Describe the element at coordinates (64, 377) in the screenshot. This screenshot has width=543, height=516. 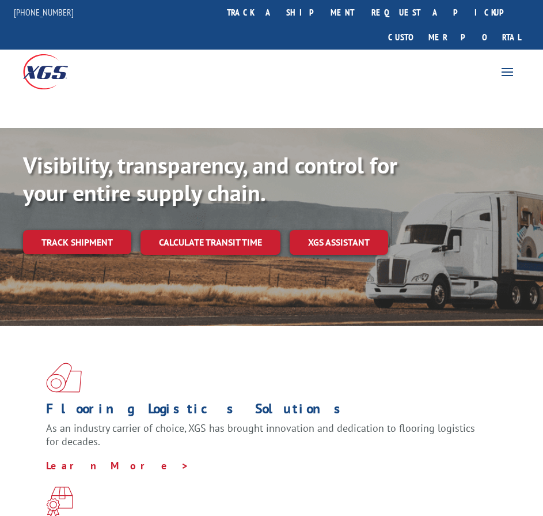
I see `img: xgs-icon-total-supply-chain-intelligence-red` at that location.